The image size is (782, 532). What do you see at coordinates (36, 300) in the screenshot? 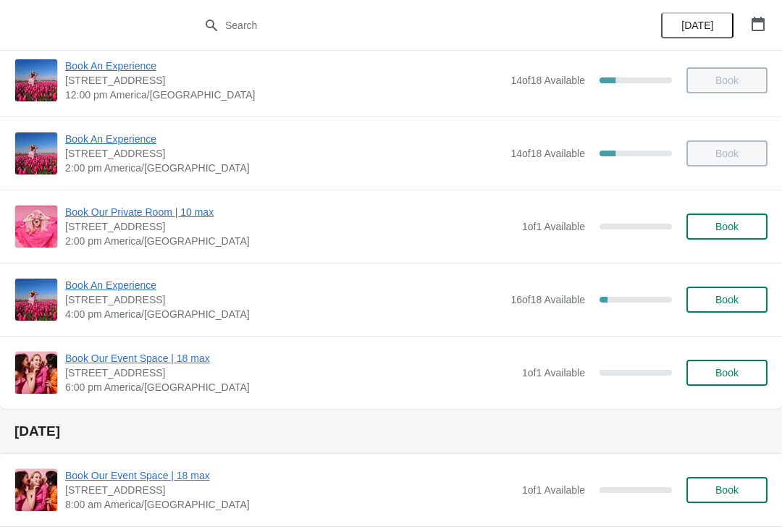
I see `img: Book An Experience | 1815 North Milwaukee Avenue, Chicago, IL, USA | 4:00 pm America/Chicago` at bounding box center [36, 300].